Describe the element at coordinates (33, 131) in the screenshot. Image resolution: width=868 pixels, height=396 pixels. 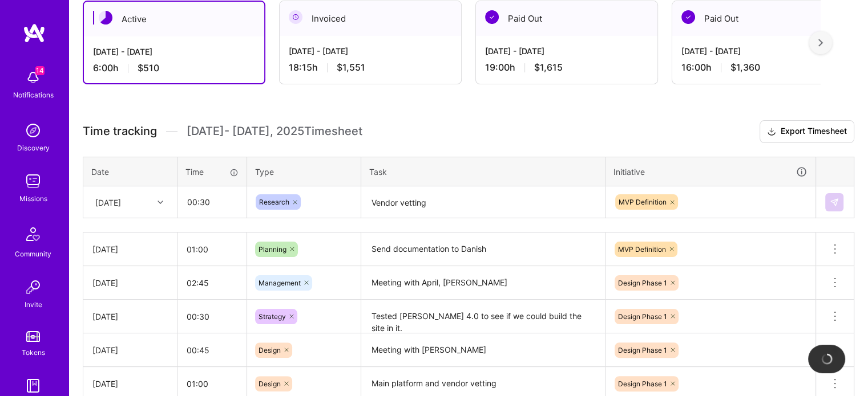
I see `img: discovery` at that location.